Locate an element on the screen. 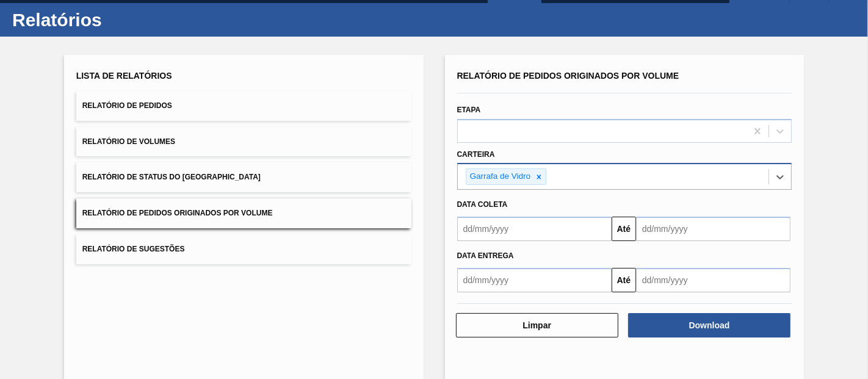  span: Lista de Relatórios is located at coordinates (124, 75).